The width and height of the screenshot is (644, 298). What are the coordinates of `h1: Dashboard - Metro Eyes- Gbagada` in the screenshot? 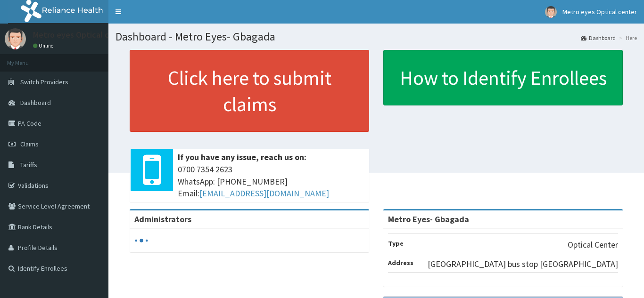 It's located at (376, 37).